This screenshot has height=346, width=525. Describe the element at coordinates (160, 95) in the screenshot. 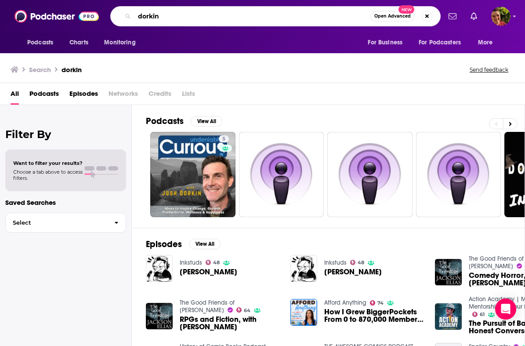

I see `span: Credits` at that location.